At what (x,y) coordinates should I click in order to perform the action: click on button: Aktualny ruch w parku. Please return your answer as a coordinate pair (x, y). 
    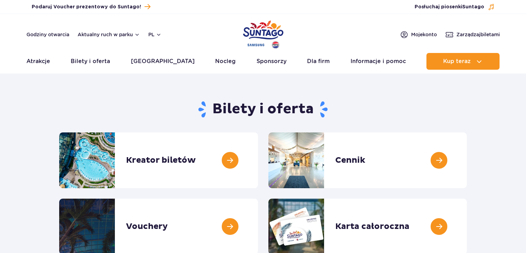
    Looking at the image, I should click on (109, 34).